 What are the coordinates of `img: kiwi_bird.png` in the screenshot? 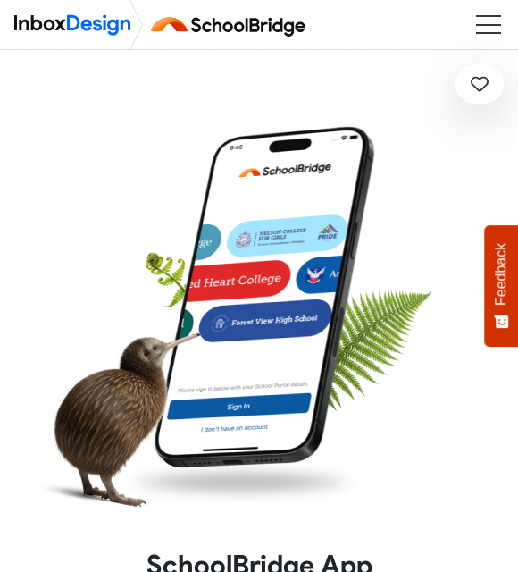 It's located at (116, 416).